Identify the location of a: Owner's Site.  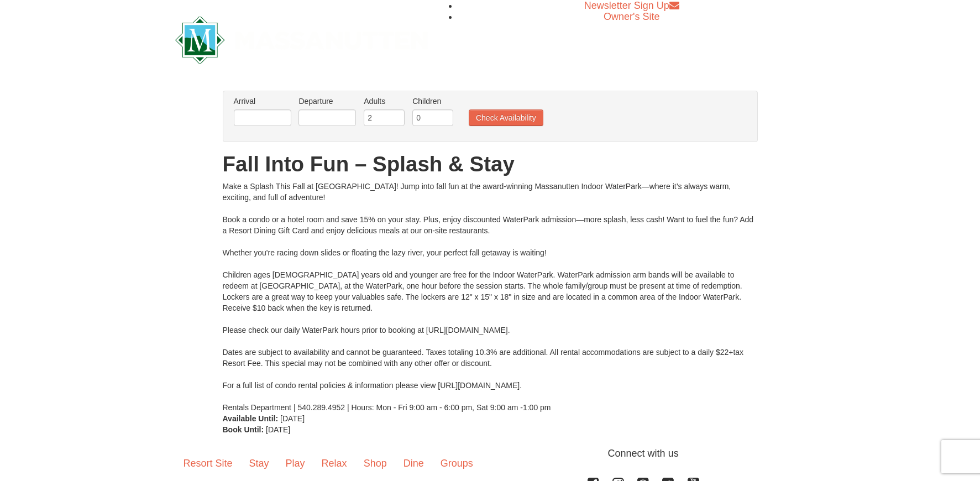
(631, 17).